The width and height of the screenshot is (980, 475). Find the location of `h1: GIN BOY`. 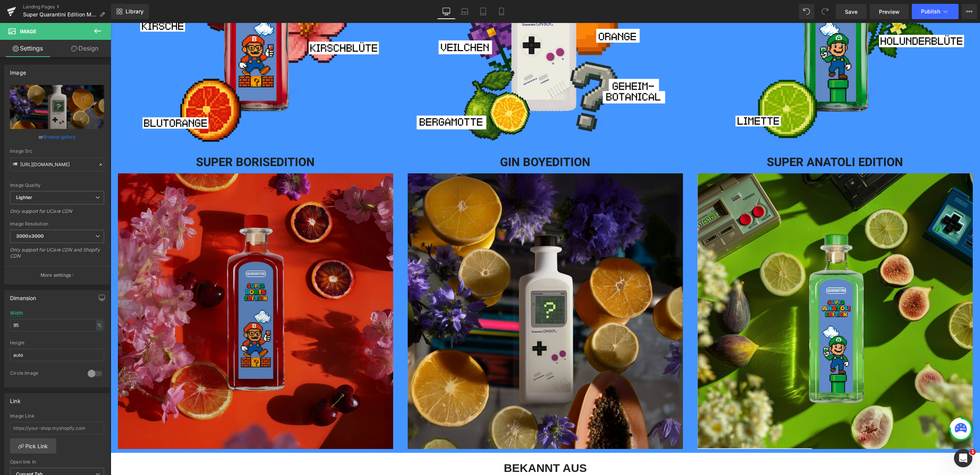

h1: GIN BOY is located at coordinates (435, 139).